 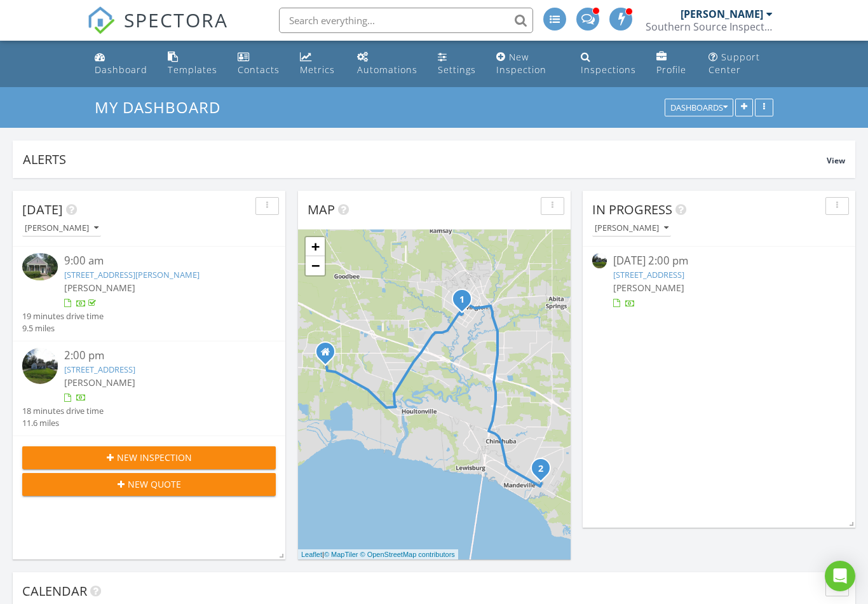 What do you see at coordinates (55, 590) in the screenshot?
I see `span: Calendar` at bounding box center [55, 590].